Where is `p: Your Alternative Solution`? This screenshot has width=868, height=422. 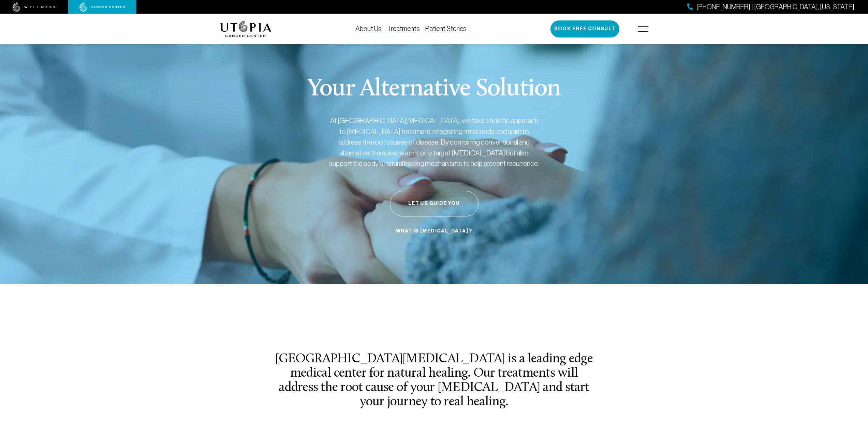 p: Your Alternative Solution is located at coordinates (434, 89).